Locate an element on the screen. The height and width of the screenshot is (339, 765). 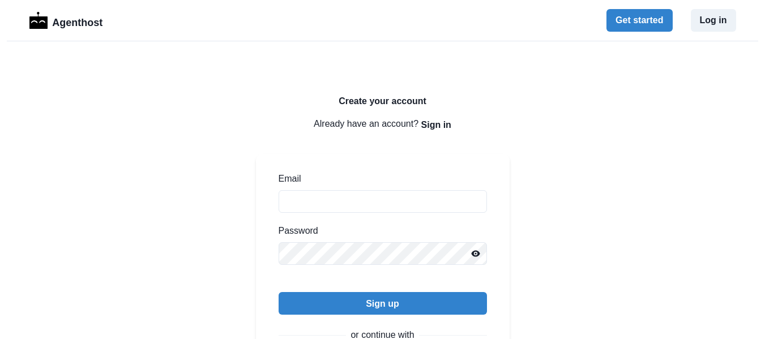
button: Log in is located at coordinates (713, 20).